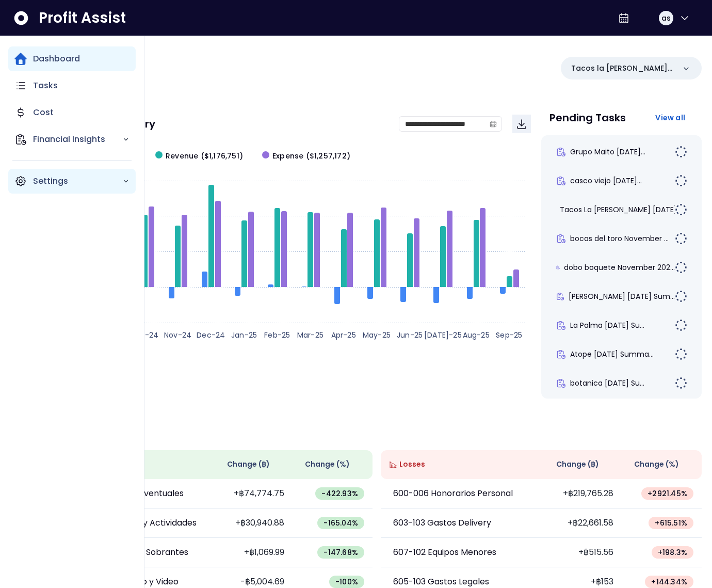  Describe the element at coordinates (509, 335) in the screenshot. I see `text: Sep-25` at that location.